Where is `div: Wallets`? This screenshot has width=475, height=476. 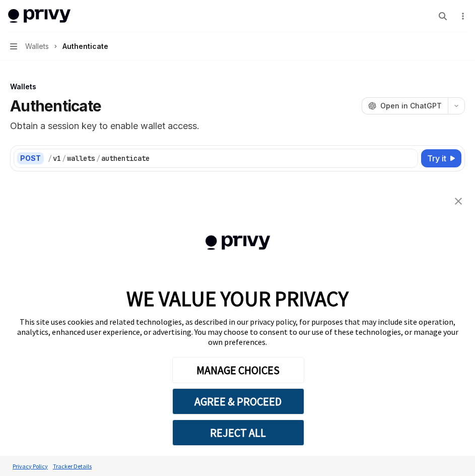 div: Wallets is located at coordinates (237, 87).